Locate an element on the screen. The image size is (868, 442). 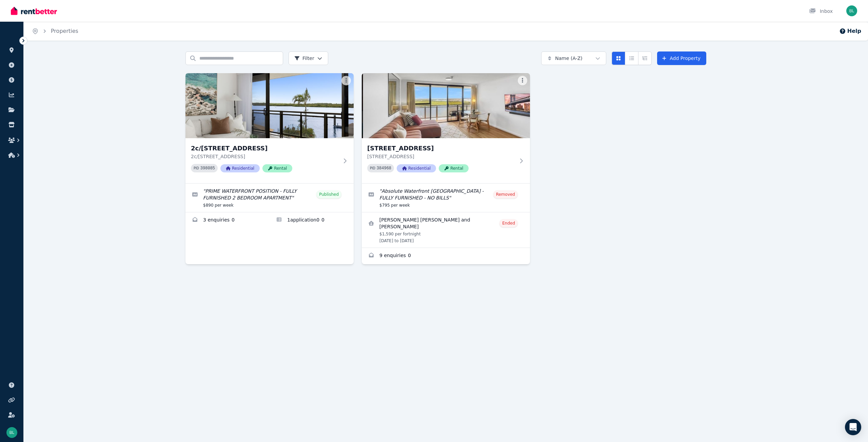
img: RentBetter is located at coordinates (34, 11).